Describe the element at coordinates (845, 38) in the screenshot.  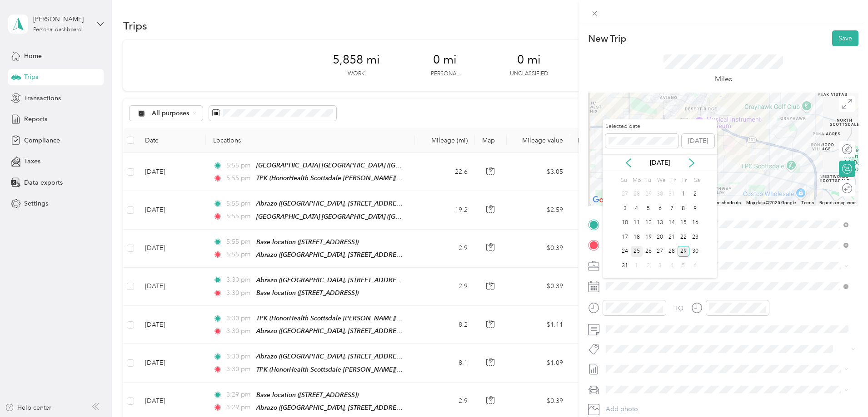
I see `button: Save` at that location.